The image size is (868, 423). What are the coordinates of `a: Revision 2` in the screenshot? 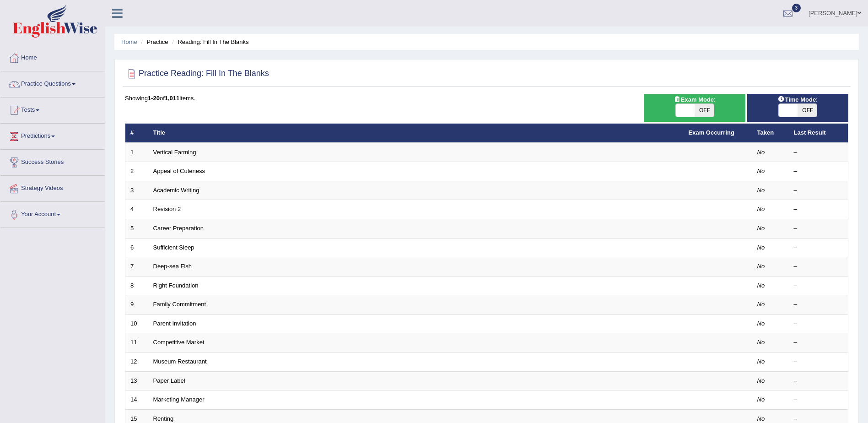 It's located at (167, 209).